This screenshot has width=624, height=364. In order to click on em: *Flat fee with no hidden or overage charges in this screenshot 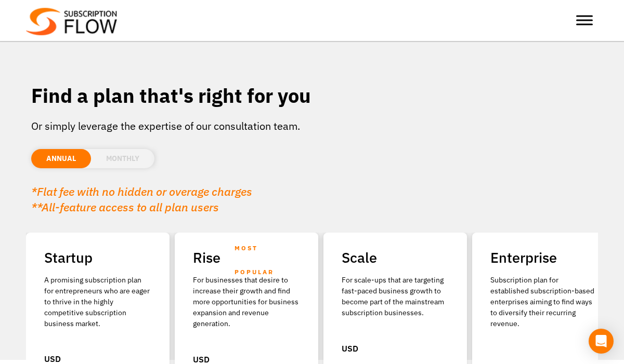, I will do `click(142, 191)`.